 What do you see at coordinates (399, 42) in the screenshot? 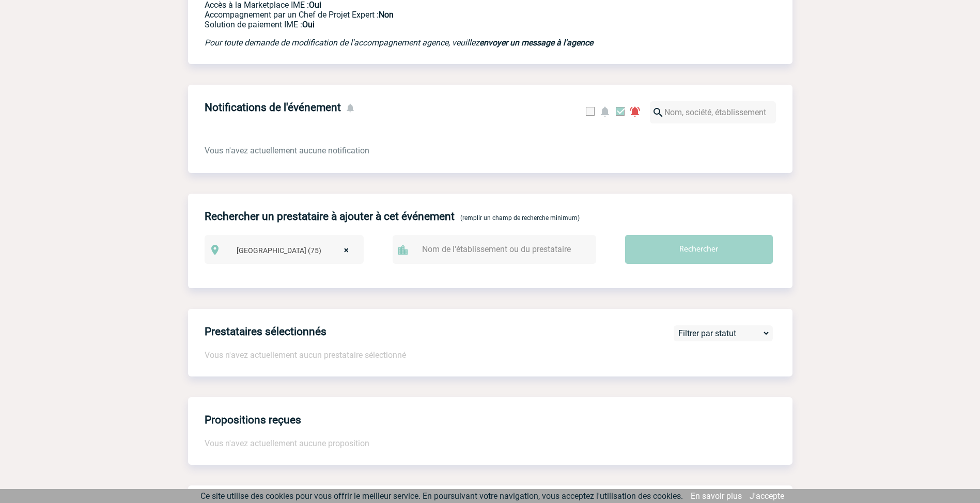
I see `em: Pour toute demande de modification de l'accompagnement agence, veuillez` at bounding box center [399, 42].